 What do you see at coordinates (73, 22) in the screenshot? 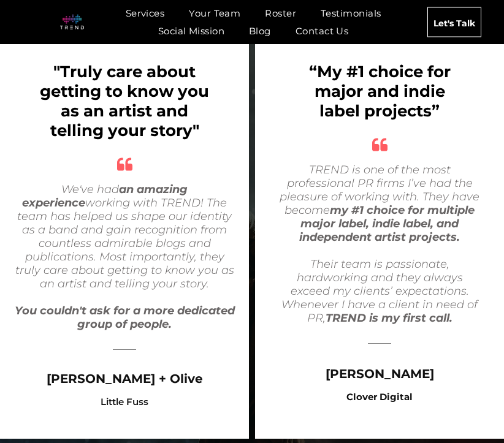
I see `img: logo` at bounding box center [73, 22].